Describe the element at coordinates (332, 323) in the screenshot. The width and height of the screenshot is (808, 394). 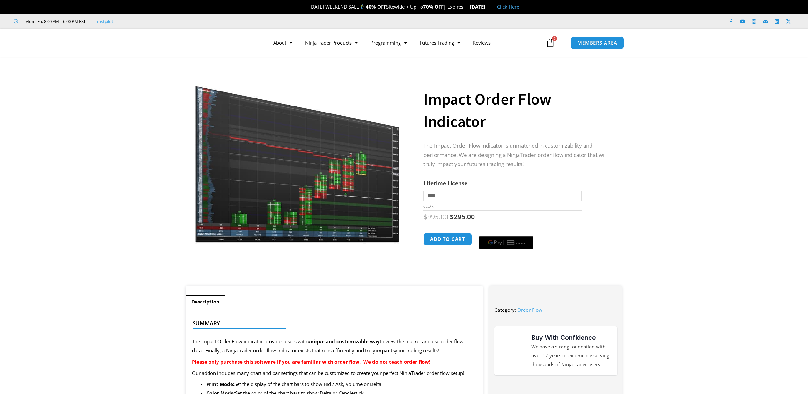
I see `h4: Summary` at that location.